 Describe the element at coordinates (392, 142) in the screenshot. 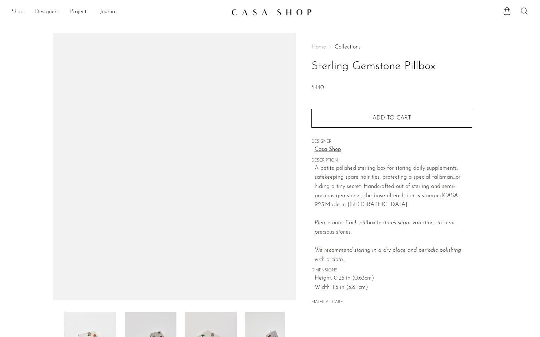

I see `span: DESIGNER` at that location.